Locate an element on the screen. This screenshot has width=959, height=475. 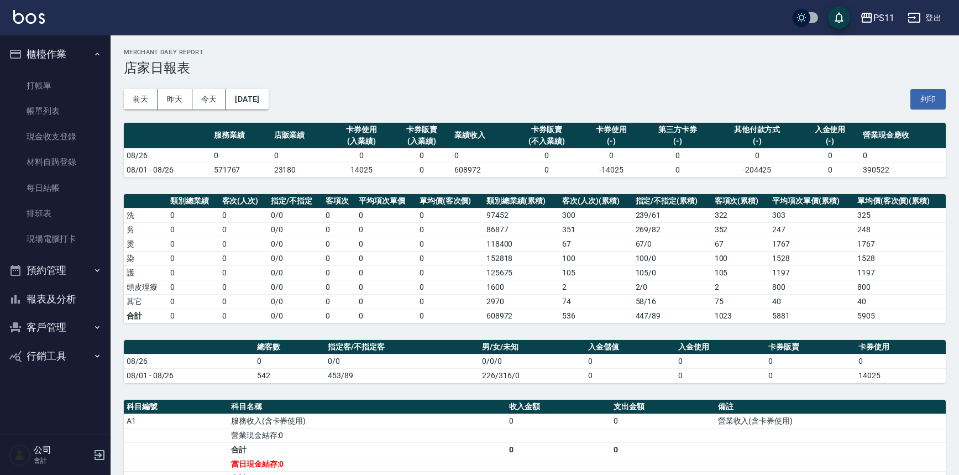
td: 118400 is located at coordinates (521, 244).